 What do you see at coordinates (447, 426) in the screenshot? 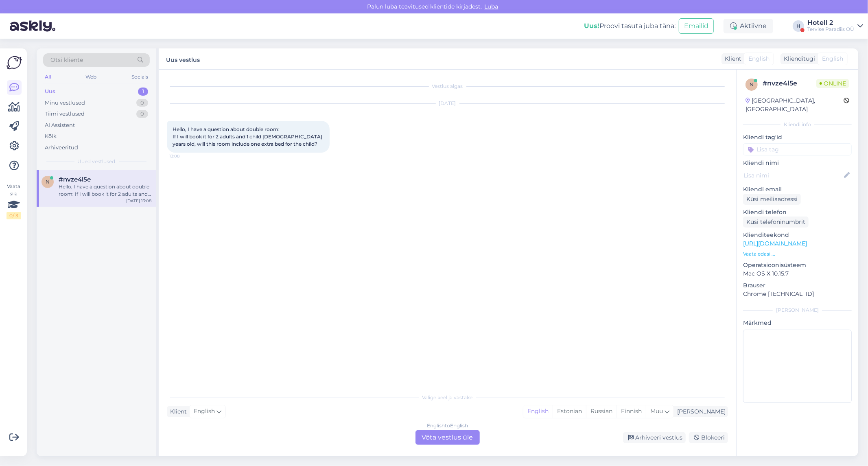
I see `div: English to English` at bounding box center [447, 426].